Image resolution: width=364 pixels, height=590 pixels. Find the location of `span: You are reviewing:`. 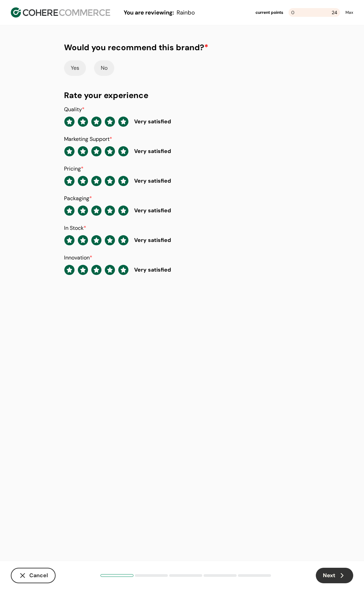

span: You are reviewing: is located at coordinates (149, 12).